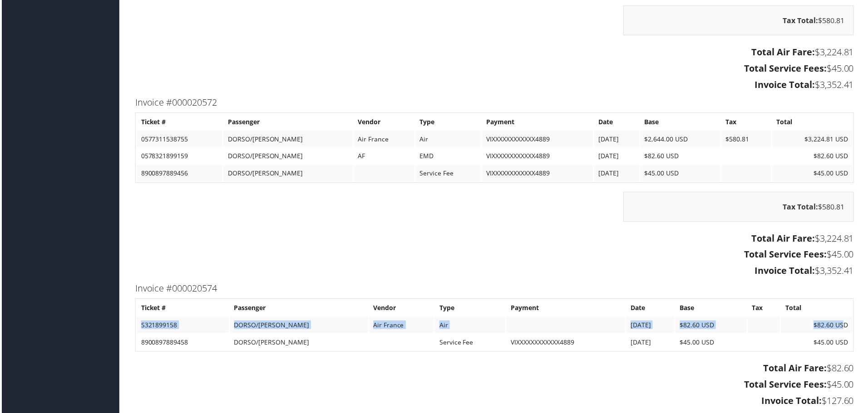 Image resolution: width=868 pixels, height=413 pixels. I want to click on td: 8900897889456, so click(179, 174).